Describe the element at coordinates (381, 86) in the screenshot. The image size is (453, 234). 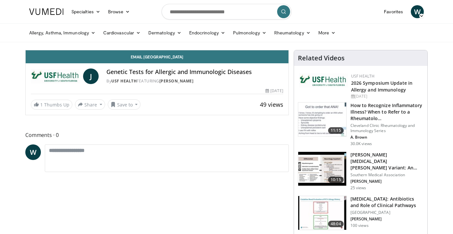
I see `a: 2026 Symposium Update in Allergy and Immunology` at that location.